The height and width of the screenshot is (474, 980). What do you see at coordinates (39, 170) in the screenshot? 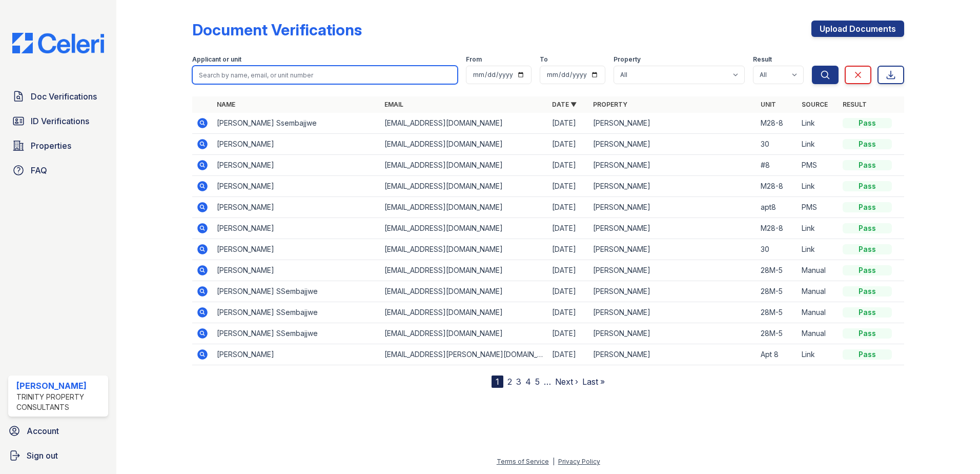
I see `span: FAQ` at bounding box center [39, 170].